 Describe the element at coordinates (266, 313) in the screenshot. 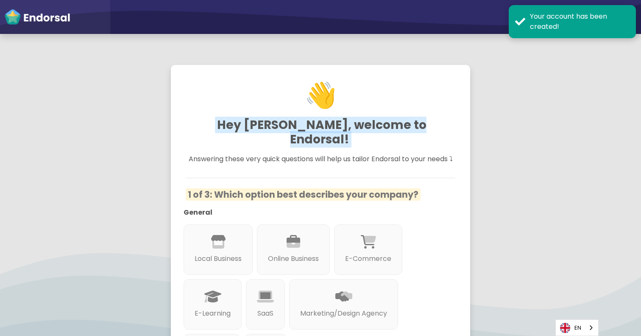

I see `p: SaaS` at that location.